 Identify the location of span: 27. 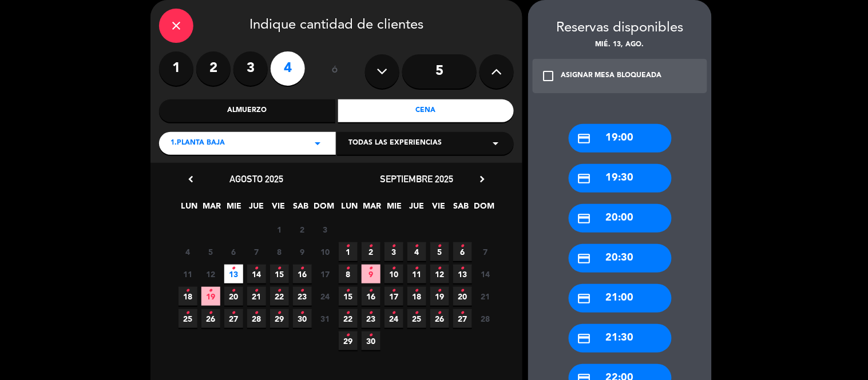
(462, 319).